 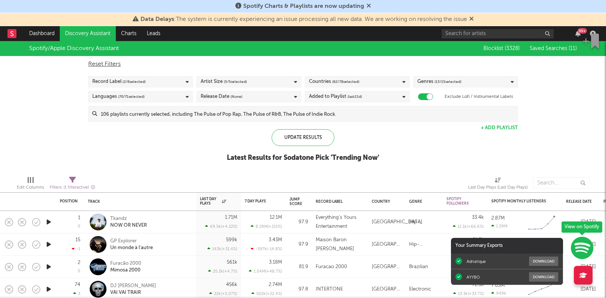 I want to click on div: Tkandz, so click(x=128, y=219).